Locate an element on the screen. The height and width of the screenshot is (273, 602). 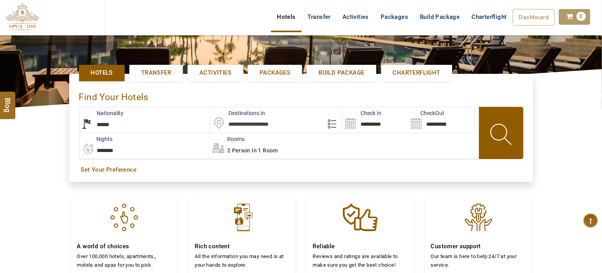
span: Activities is located at coordinates (215, 73).